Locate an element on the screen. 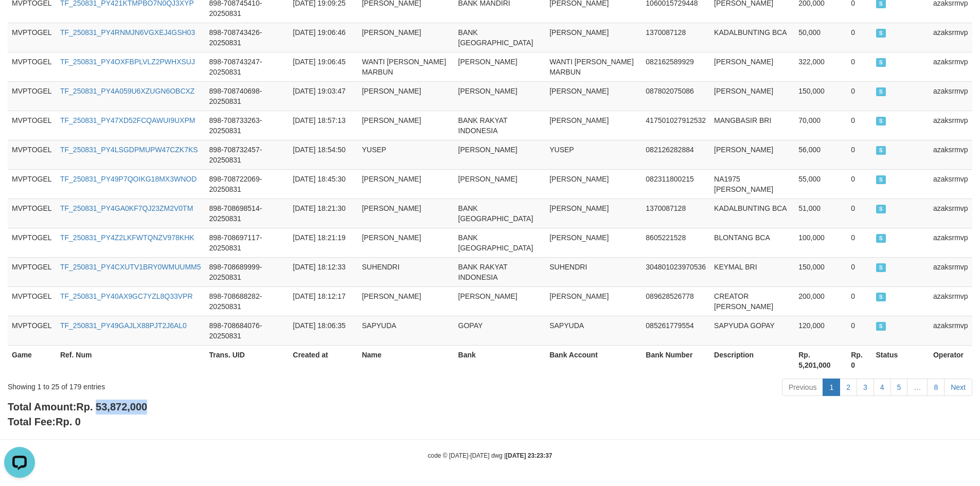 Image resolution: width=980 pixels, height=486 pixels. th: Bank Number is located at coordinates (675, 360).